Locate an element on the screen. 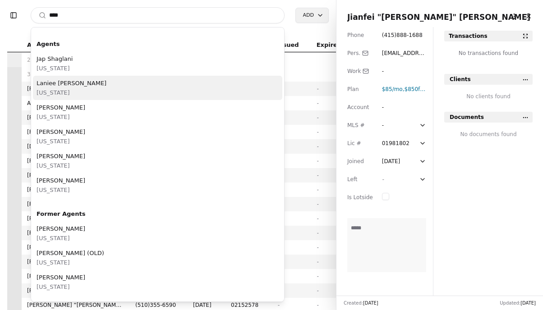  span: Issued is located at coordinates (288, 45).